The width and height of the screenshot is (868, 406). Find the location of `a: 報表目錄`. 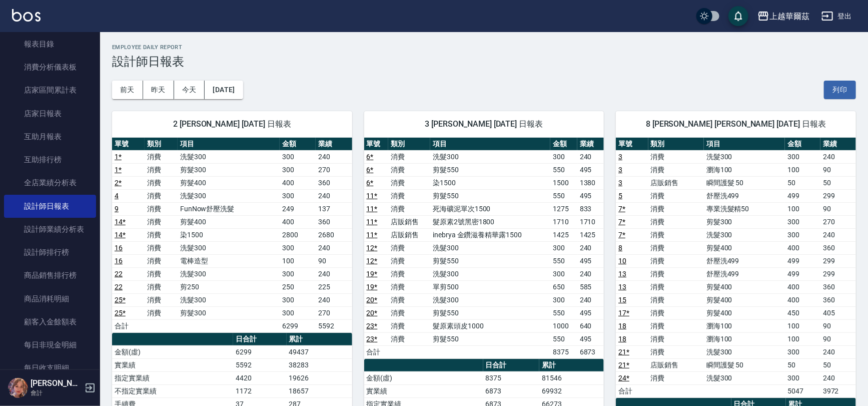

a: 報表目錄 is located at coordinates (50, 44).